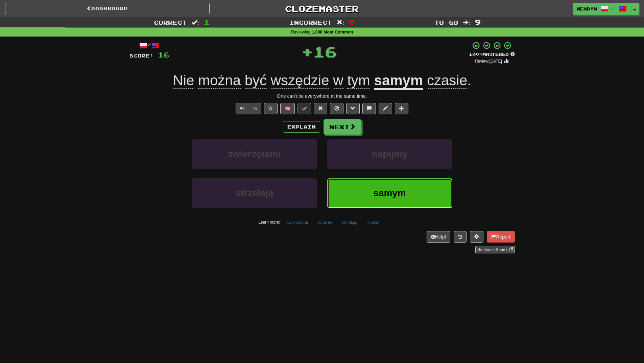 Image resolution: width=644 pixels, height=363 pixels. I want to click on button: Help!, so click(439, 237).